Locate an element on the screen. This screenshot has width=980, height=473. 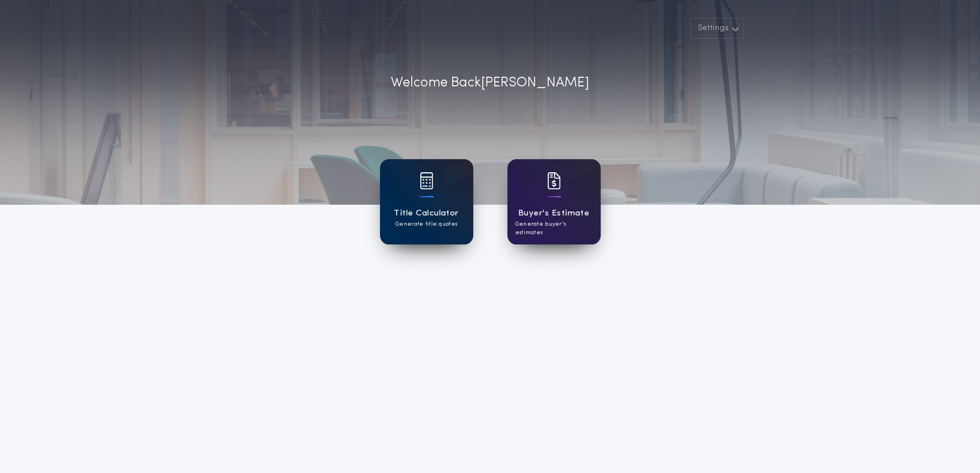
h1: Title Calculator is located at coordinates (426, 213).